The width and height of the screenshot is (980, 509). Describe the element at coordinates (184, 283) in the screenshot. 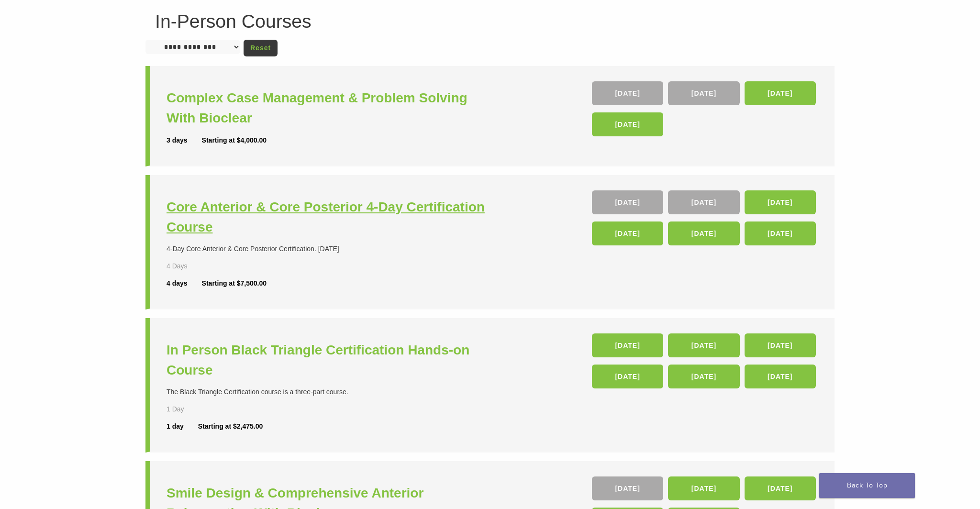

I see `div: 4 days` at that location.